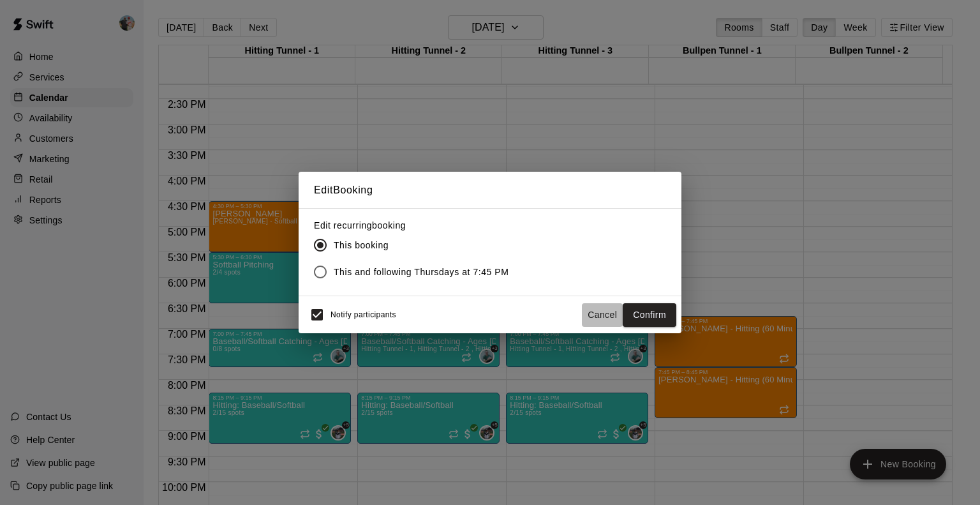 The width and height of the screenshot is (980, 505). Describe the element at coordinates (490, 190) in the screenshot. I see `h2: Edit Booking` at that location.